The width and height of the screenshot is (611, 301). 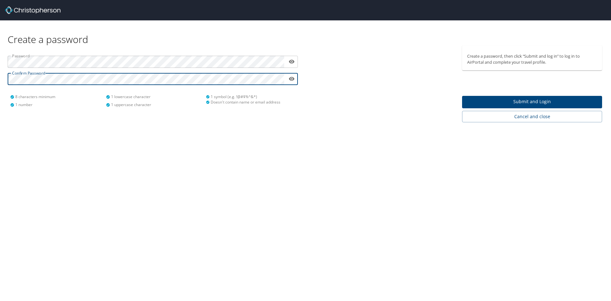 I want to click on div: Create a password, so click(x=305, y=33).